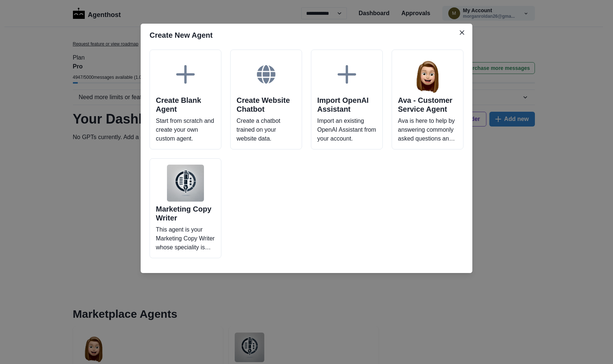 This screenshot has height=364, width=613. I want to click on p: This agent is your Marketing Copy Writer whose speciality is helping you craft copy that speaks t..., so click(185, 239).